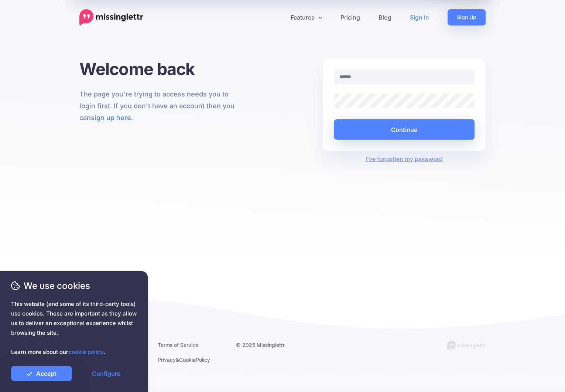 The height and width of the screenshot is (392, 565). What do you see at coordinates (41, 373) in the screenshot?
I see `a: Accept` at bounding box center [41, 373].